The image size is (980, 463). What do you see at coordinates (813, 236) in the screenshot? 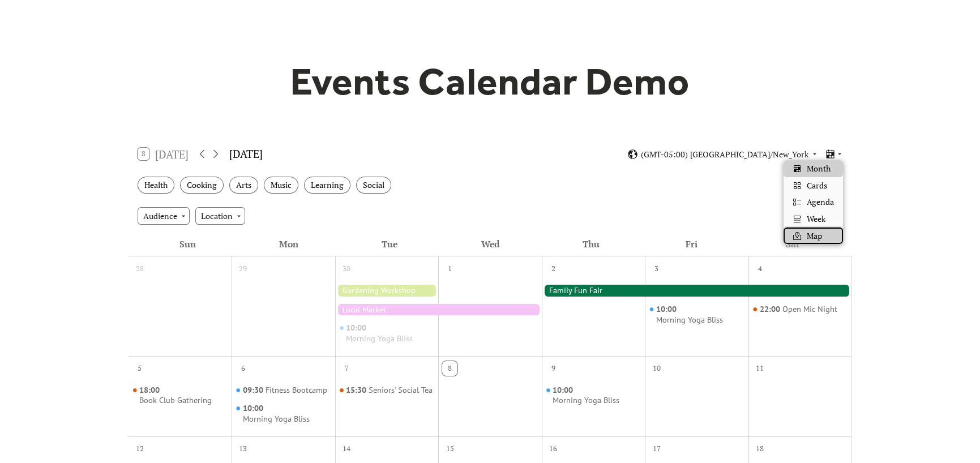
I see `span: Map` at bounding box center [813, 236].